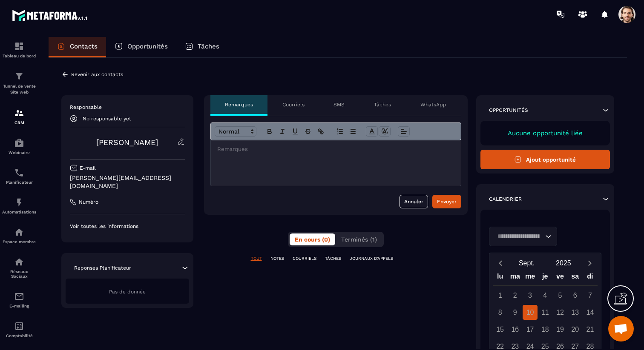 This screenshot has width=644, height=350. Describe the element at coordinates (523, 237) in the screenshot. I see `div: Search for option` at that location.